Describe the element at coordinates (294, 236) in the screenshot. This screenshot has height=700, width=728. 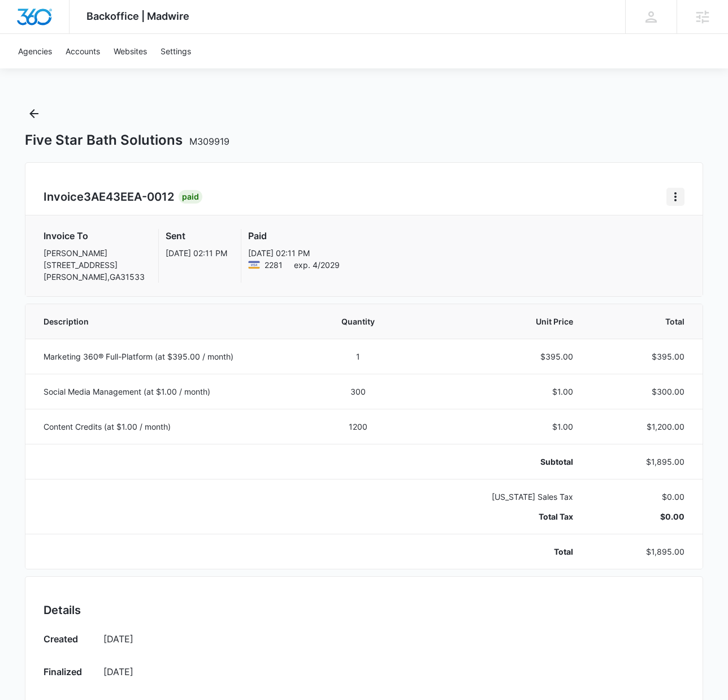
I see `h3: Paid` at that location.